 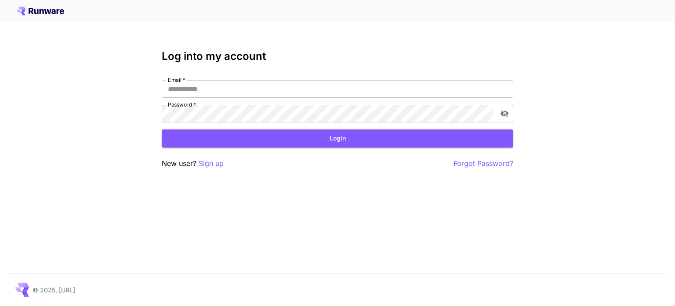 I want to click on p: Forgot Password?, so click(x=484, y=163).